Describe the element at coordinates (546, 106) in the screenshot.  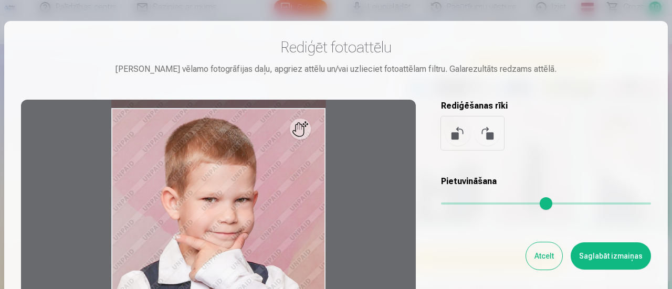
I see `h5: Rediģēšanas rīki` at that location.